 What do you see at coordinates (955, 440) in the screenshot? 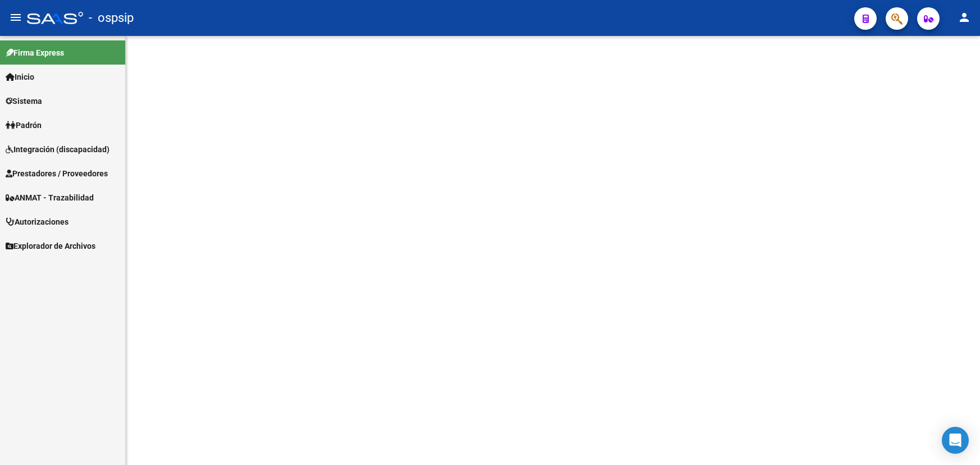
I see `div: Open Intercom Messenger` at bounding box center [955, 440].